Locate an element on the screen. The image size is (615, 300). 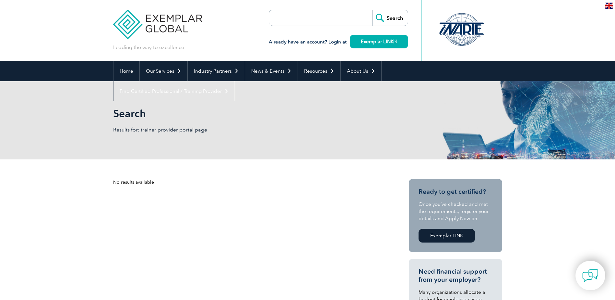
p: Results for: trainer provider portal page is located at coordinates (211, 130).